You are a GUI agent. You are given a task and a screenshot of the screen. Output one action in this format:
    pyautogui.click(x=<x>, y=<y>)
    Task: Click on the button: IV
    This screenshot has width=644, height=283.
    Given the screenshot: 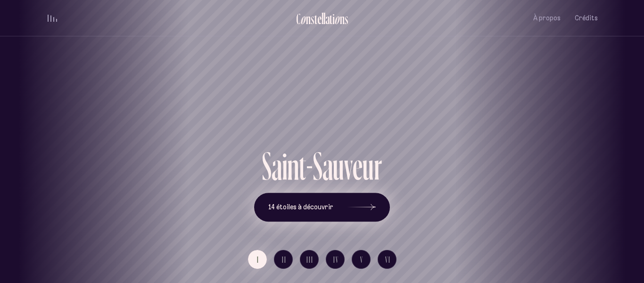 What is the action you would take?
    pyautogui.click(x=335, y=259)
    